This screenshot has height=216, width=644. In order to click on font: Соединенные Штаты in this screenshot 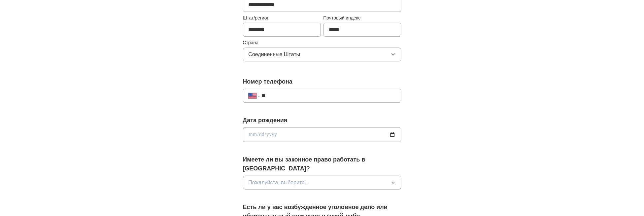, I will do `click(274, 54)`.